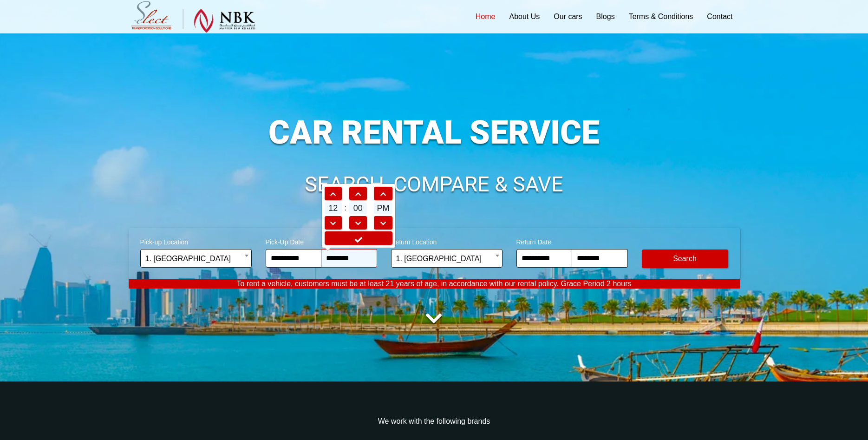 This screenshot has height=440, width=868. I want to click on span: PM, so click(383, 208).